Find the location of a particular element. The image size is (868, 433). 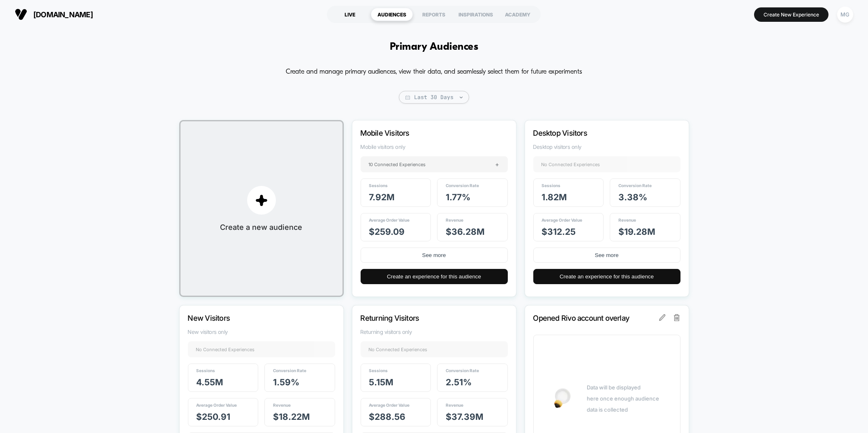

span: $ 259.09 is located at coordinates (387, 231).